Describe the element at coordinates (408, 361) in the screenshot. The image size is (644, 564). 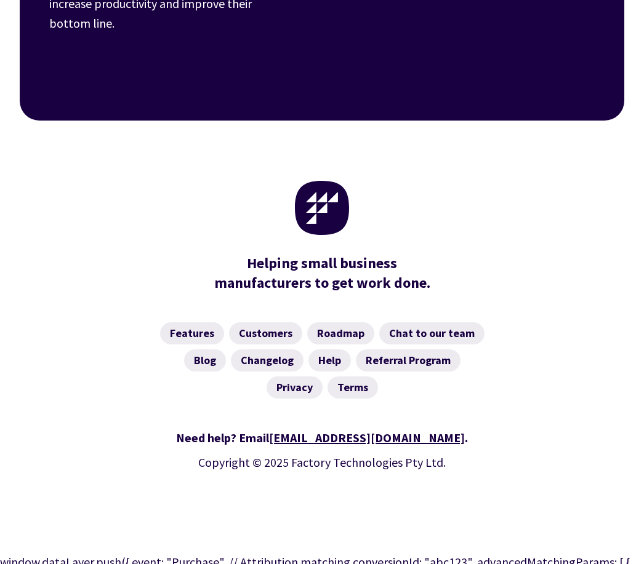
I see `a: Referral Program` at that location.